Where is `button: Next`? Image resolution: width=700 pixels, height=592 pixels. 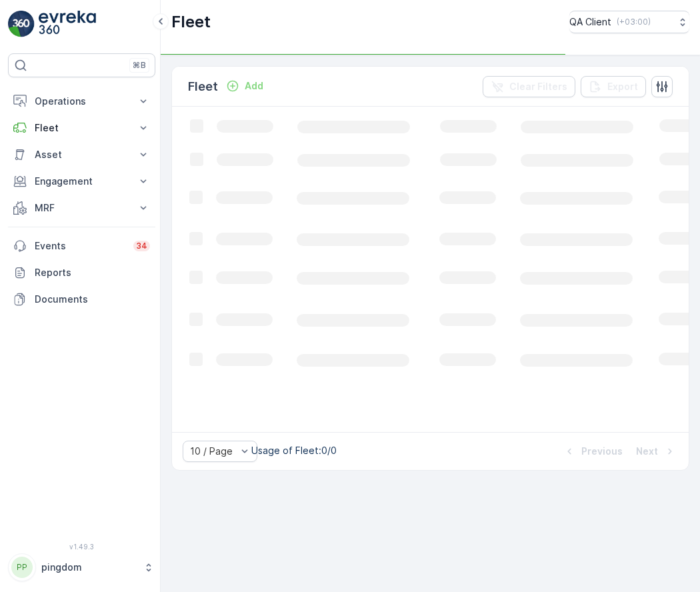
button: Next is located at coordinates (655, 452).